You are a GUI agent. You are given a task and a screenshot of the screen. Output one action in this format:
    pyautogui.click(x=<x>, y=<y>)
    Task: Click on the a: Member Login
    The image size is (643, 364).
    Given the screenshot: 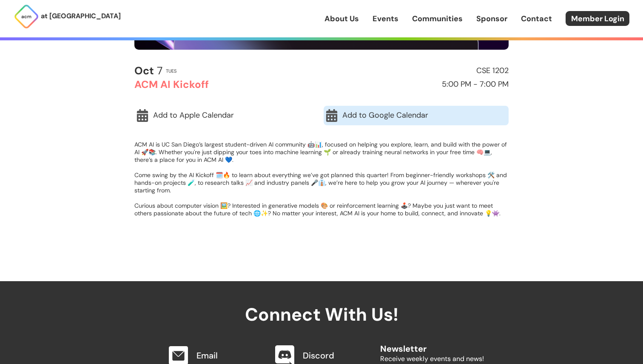 What is the action you would take?
    pyautogui.click(x=598, y=18)
    